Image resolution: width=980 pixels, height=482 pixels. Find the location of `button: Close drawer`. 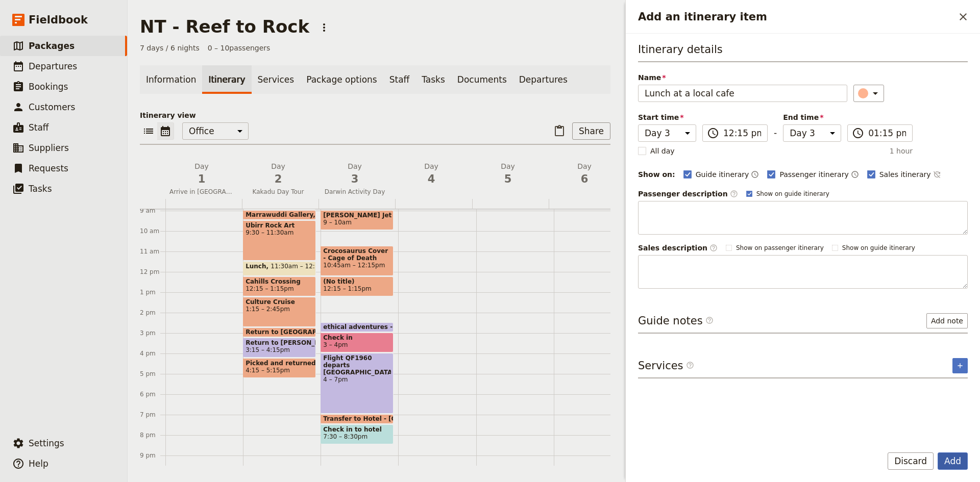

button: Close drawer is located at coordinates (963, 17).